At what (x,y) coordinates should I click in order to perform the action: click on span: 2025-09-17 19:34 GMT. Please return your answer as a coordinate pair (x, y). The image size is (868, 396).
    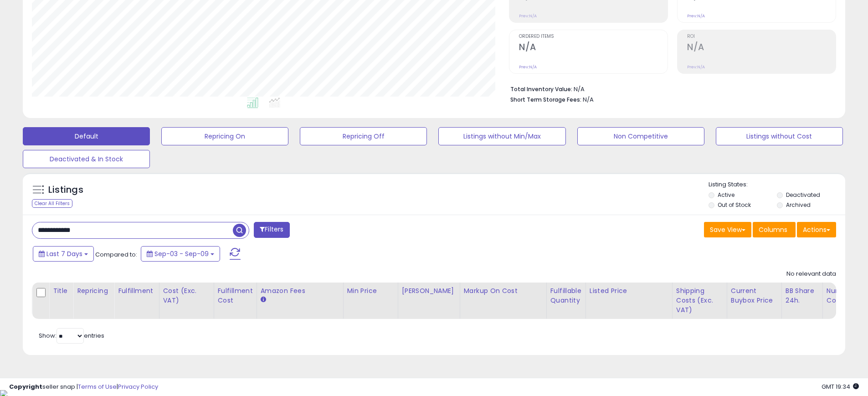
    Looking at the image, I should click on (841, 386).